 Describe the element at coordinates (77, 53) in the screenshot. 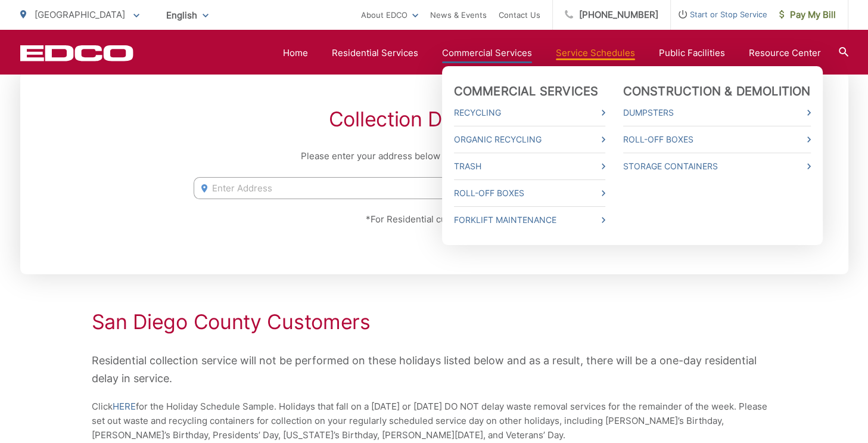

I see `a: EDCD logo. Return to the homepage.` at that location.